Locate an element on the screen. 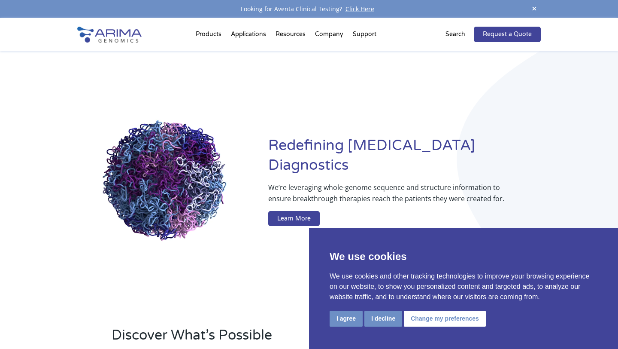 The image size is (618, 349). p: We use cookies is located at coordinates (464, 256).